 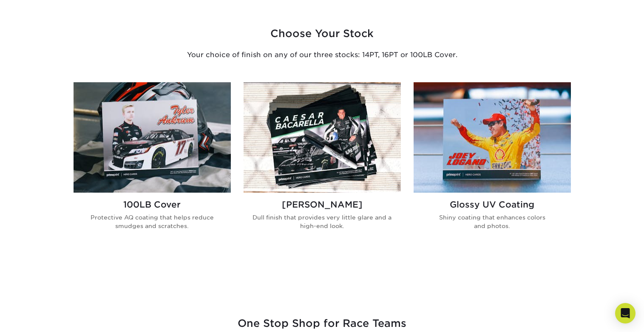 What do you see at coordinates (323, 323) in the screenshot?
I see `h3: One Stop Shop for Race Teams` at bounding box center [323, 323].